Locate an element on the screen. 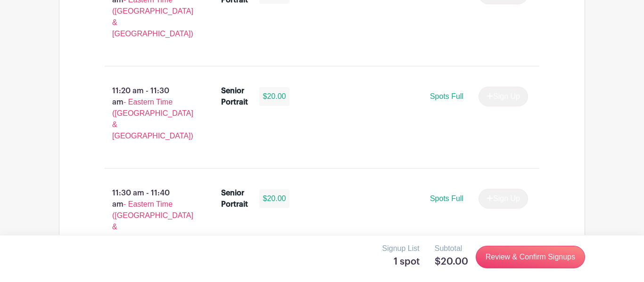  h5: 1 spot is located at coordinates (401, 262).